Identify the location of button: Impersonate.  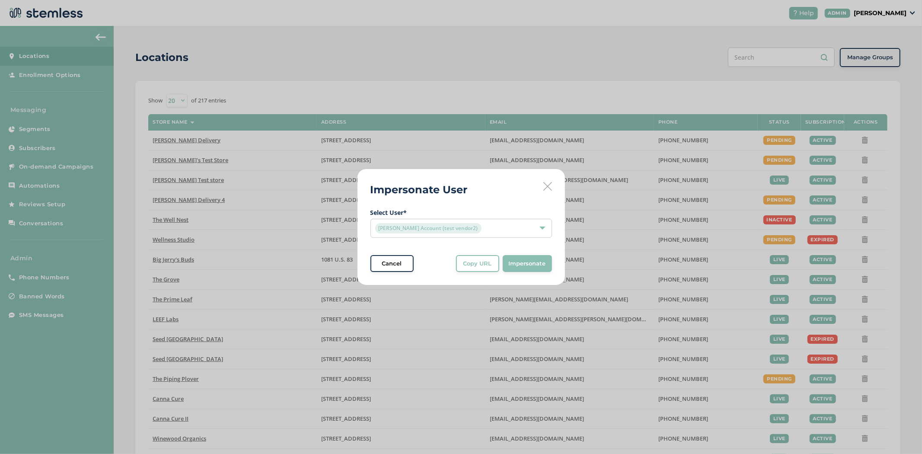
(527, 264).